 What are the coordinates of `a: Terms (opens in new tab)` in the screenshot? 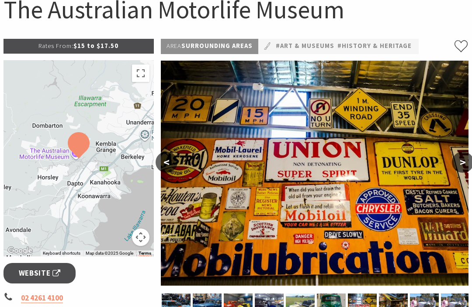 It's located at (145, 254).